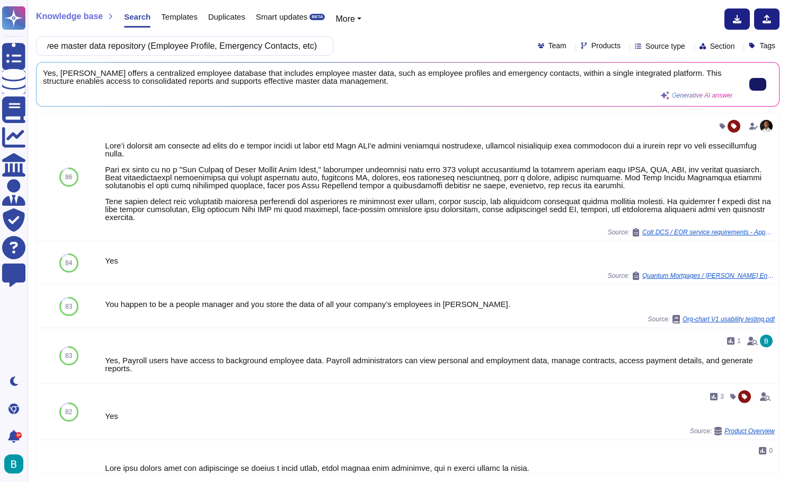 This screenshot has height=482, width=788. Describe the element at coordinates (68, 412) in the screenshot. I see `span: 82` at that location.